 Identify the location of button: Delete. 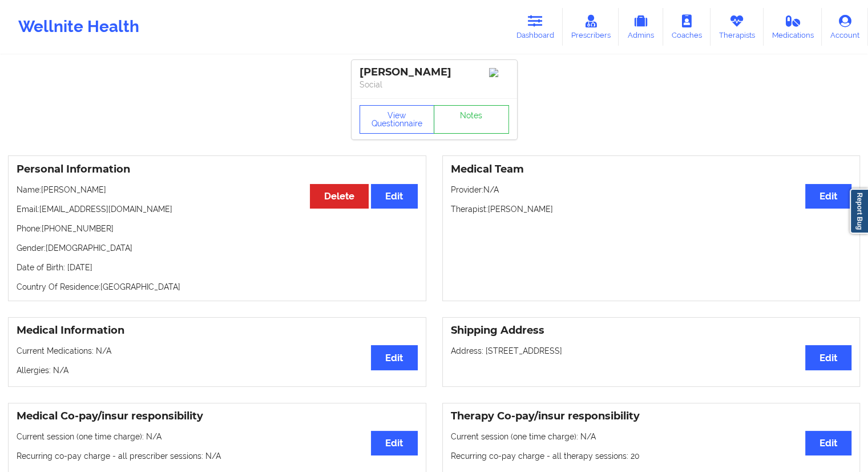
(339, 196).